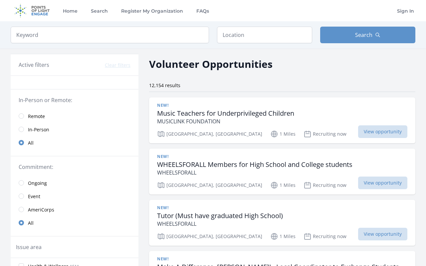  Describe the element at coordinates (211, 64) in the screenshot. I see `h2: Volunteer Opportunities` at that location.